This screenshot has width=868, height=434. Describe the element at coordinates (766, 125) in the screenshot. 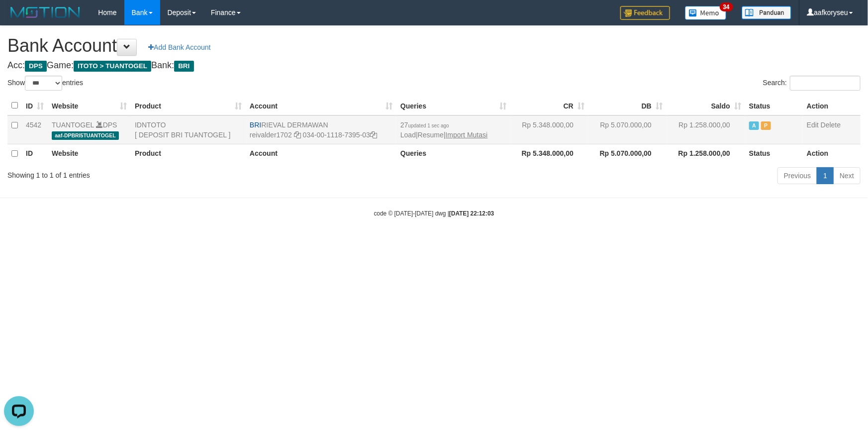

I see `span: Paused` at that location.